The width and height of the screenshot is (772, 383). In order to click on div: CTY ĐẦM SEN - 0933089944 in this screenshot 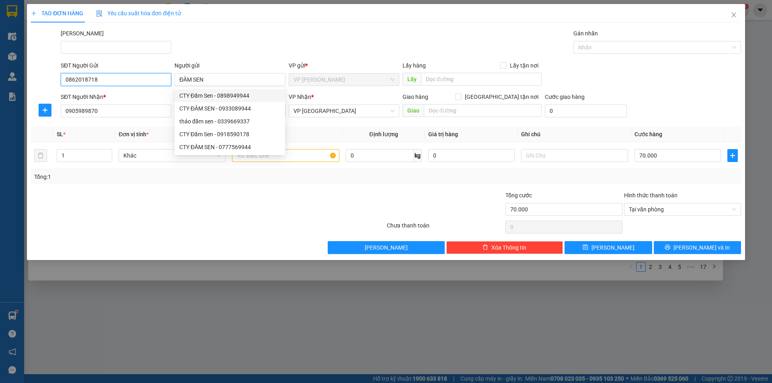, I will do `click(230, 109)`.